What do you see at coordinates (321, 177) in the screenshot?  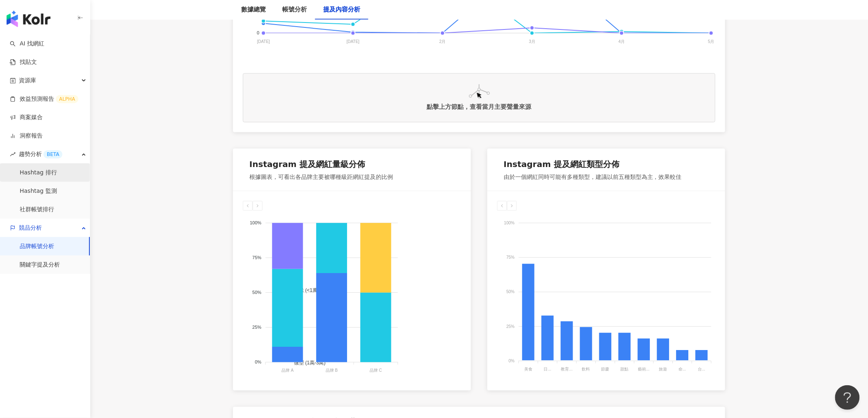 I see `div: 根據圖表，可看出各品牌主要被哪種級距網紅提及的比例` at bounding box center [321, 177].